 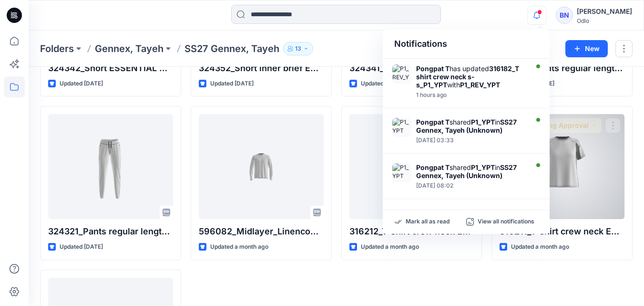 What do you see at coordinates (57, 49) in the screenshot?
I see `a: Folders` at bounding box center [57, 49].